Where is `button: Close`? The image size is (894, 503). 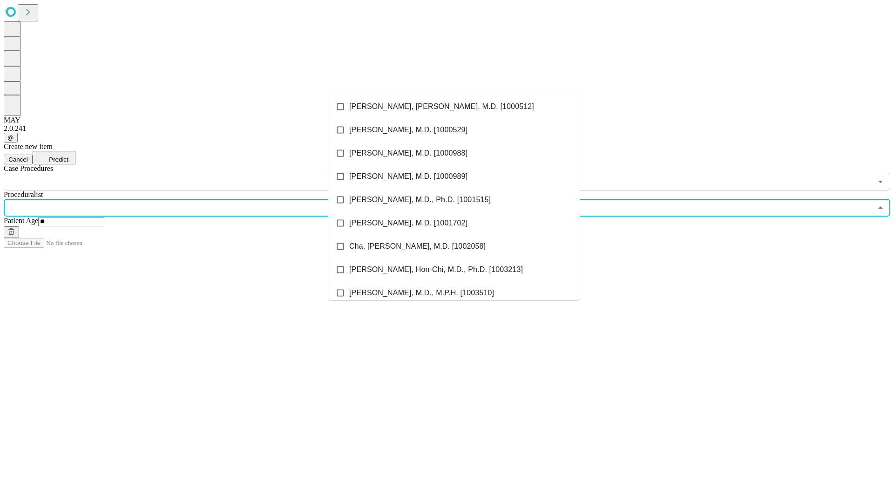
button: Close is located at coordinates (881, 208).